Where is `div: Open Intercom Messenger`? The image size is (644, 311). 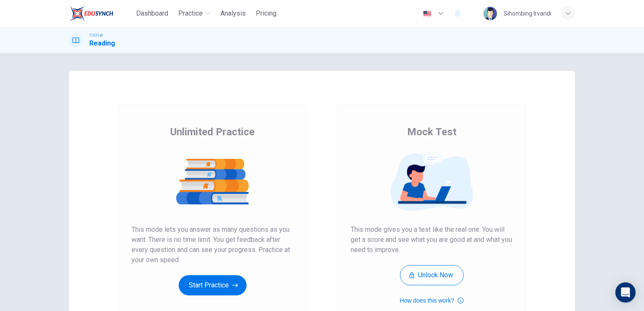
div: Open Intercom Messenger is located at coordinates (625, 293).